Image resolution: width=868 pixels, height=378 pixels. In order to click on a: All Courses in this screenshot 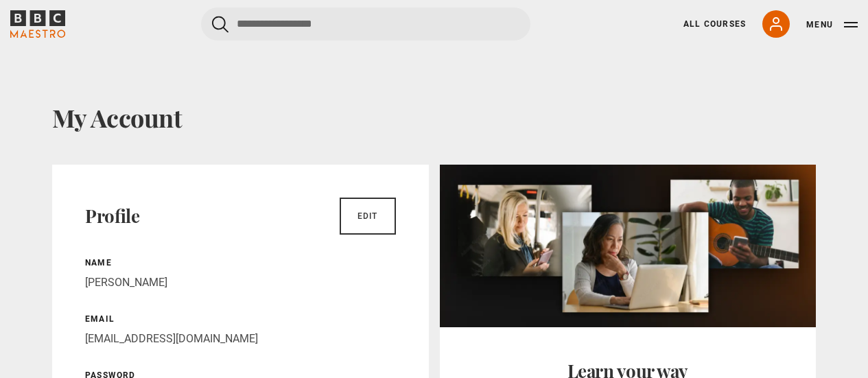, I will do `click(714, 24)`.